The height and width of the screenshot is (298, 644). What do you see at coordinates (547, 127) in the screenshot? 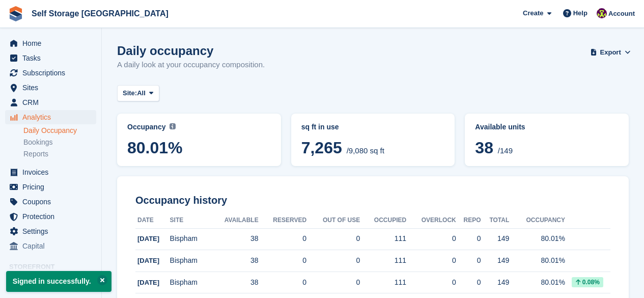
I see `abbr: Current percentage of units occupied or overlocked` at bounding box center [547, 127].